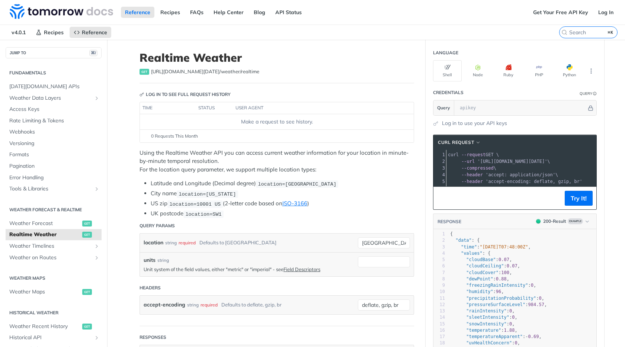 This screenshot has width=625, height=347. What do you see at coordinates (439, 318) in the screenshot?
I see `div: 14` at bounding box center [439, 318].